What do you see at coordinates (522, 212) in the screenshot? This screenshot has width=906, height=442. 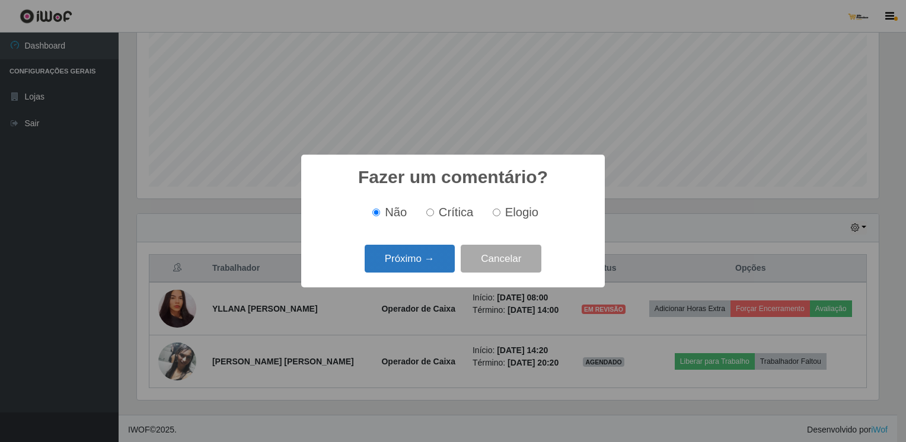 I see `span: Elogio` at bounding box center [522, 212].